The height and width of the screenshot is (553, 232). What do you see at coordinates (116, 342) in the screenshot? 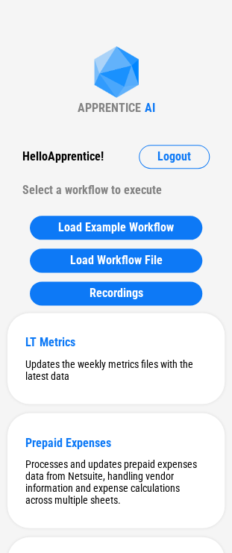
I see `div: LT Metrics` at bounding box center [116, 342].